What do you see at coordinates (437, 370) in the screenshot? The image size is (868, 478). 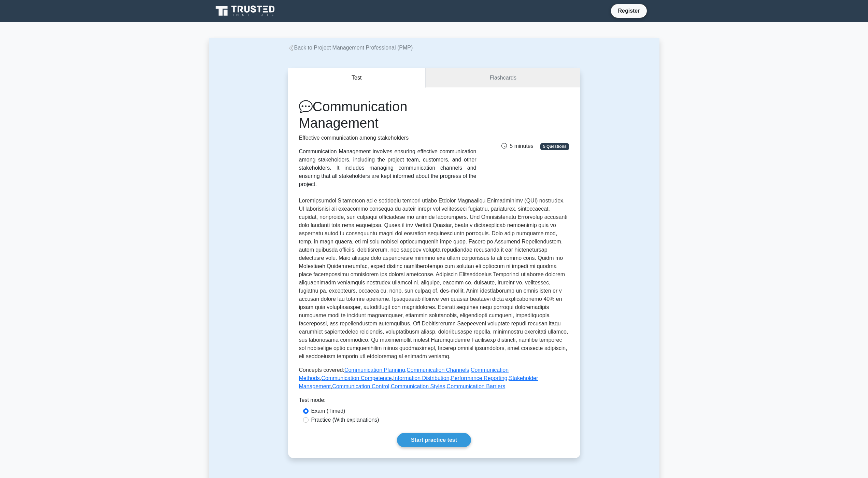 I see `a: Communication Channels` at bounding box center [437, 370].